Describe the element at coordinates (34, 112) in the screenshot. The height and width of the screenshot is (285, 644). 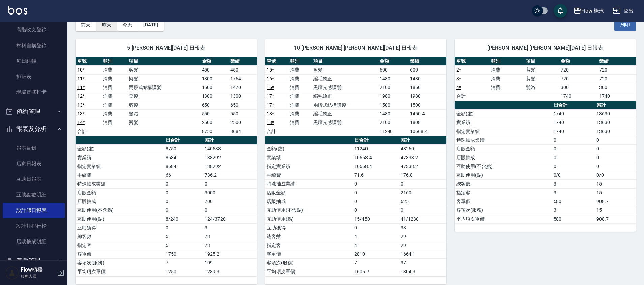
I see `button: 預約管理` at that location.